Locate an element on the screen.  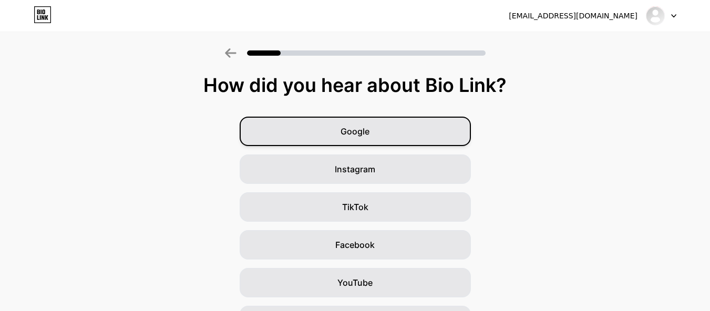
span: YouTube is located at coordinates (355, 283).